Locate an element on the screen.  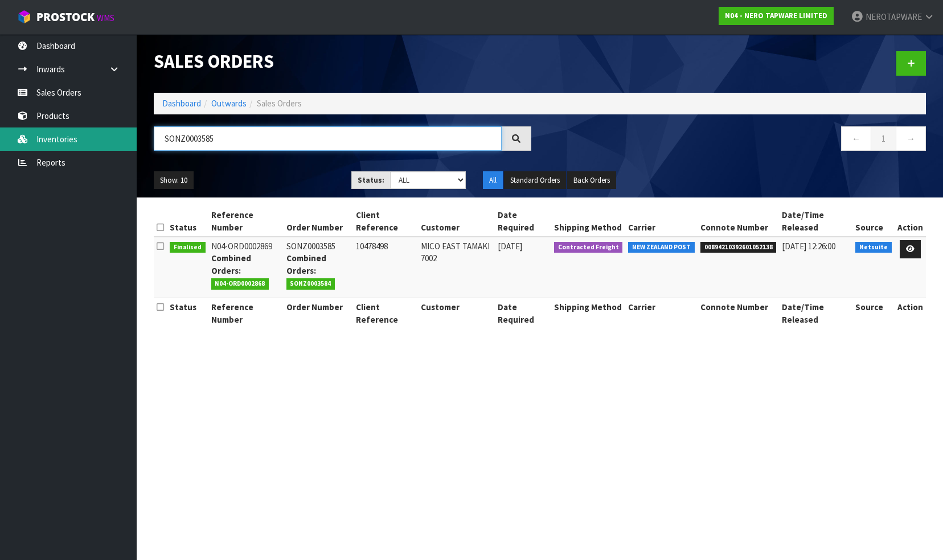
a: Dashboard is located at coordinates (182, 103).